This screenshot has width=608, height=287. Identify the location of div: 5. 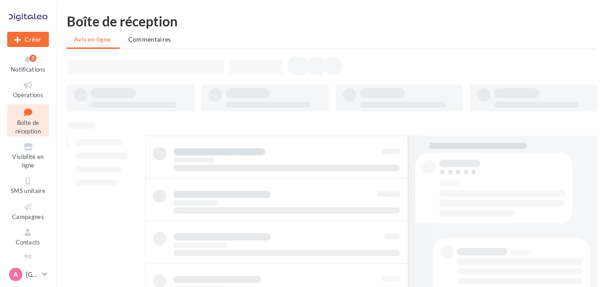
(33, 58).